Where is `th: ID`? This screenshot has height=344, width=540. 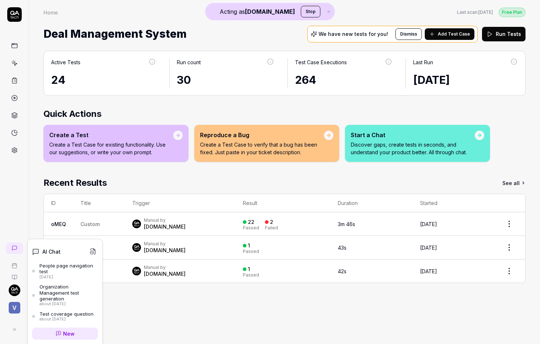
th: ID is located at coordinates (58, 203).